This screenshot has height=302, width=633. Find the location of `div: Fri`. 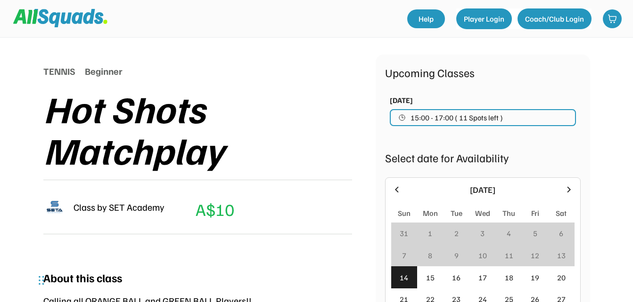

div: Fri is located at coordinates (535, 213).